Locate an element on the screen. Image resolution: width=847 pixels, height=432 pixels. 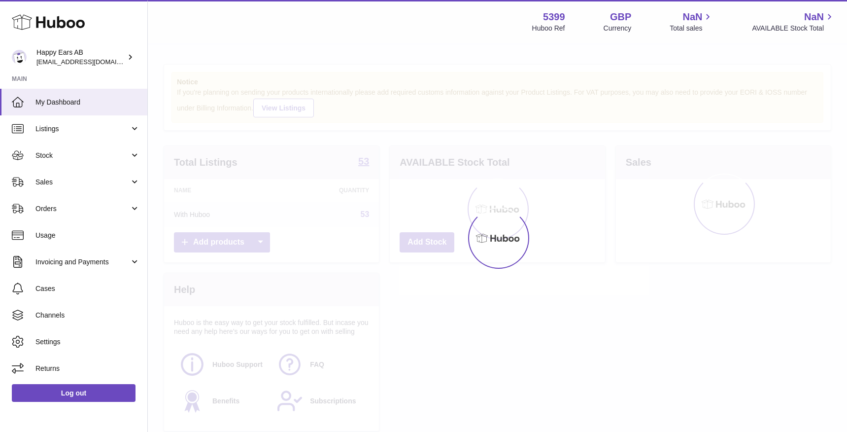
img: 3pl@happyearsearplugs.com is located at coordinates (19, 57).